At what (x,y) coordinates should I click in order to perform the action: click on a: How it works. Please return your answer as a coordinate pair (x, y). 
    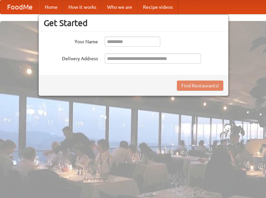
    Looking at the image, I should click on (82, 7).